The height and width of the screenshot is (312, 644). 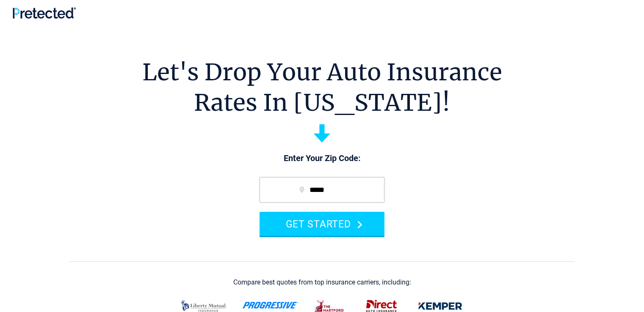 I want to click on button: GET STARTED, so click(x=322, y=224).